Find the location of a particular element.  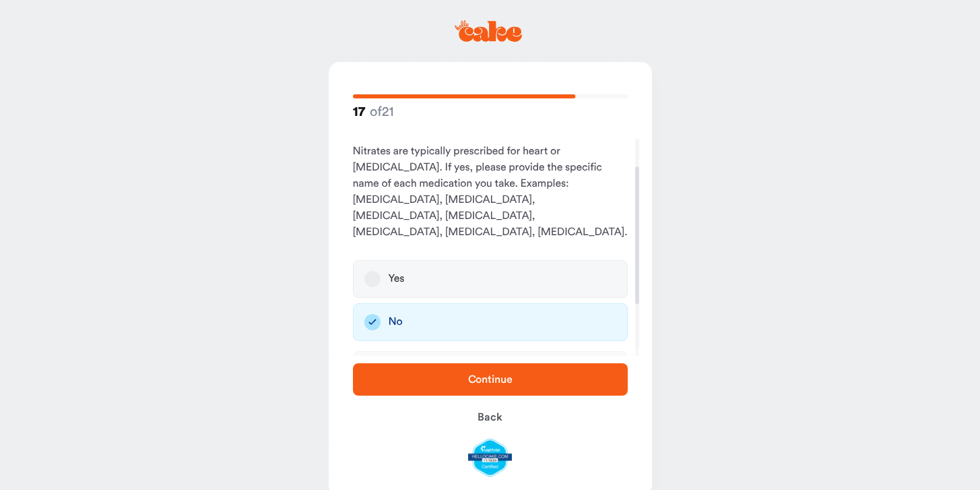

button: Back is located at coordinates (490, 417).